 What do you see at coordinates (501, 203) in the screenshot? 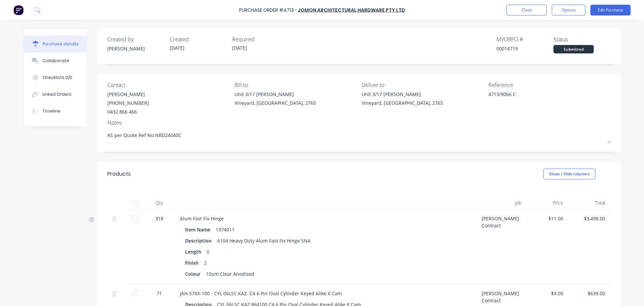
I see `div: Job` at bounding box center [501, 203].